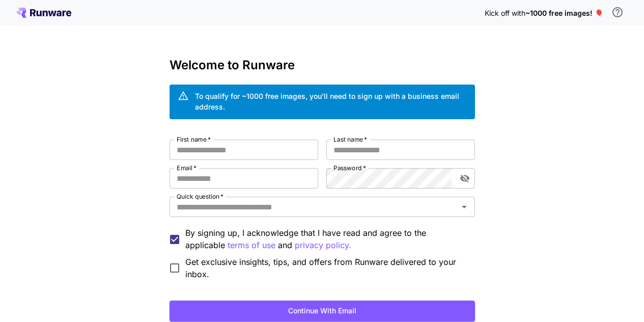 The width and height of the screenshot is (644, 322). What do you see at coordinates (617, 12) in the screenshot?
I see `button: In order to qualify for free credit, you need to sign up with a business email address and click ...` at bounding box center [617, 12].